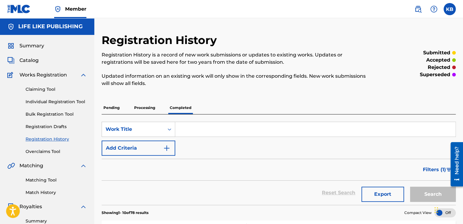  What do you see at coordinates (50, 26) in the screenshot?
I see `h5: LIFE LIKE PUBLISHING` at bounding box center [50, 26].